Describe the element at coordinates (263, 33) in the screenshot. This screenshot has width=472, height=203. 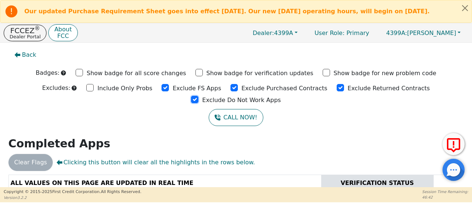
I see `span: Dealer:` at that location.